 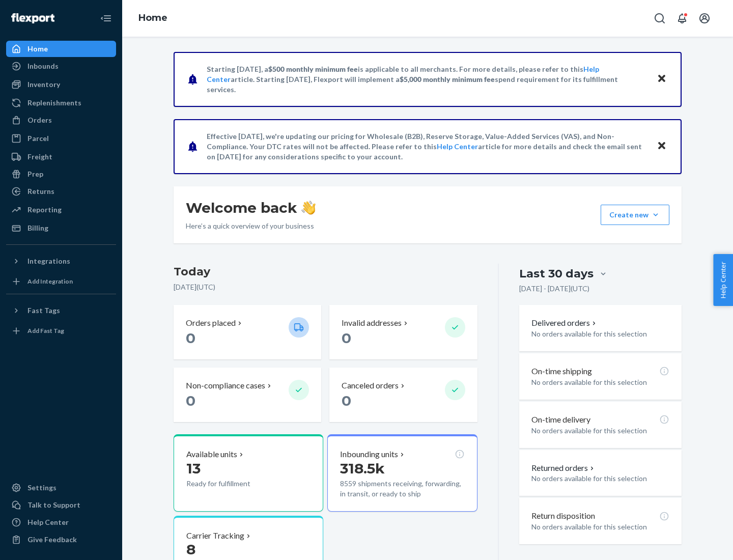 I want to click on button: Fast Tags, so click(x=61, y=311).